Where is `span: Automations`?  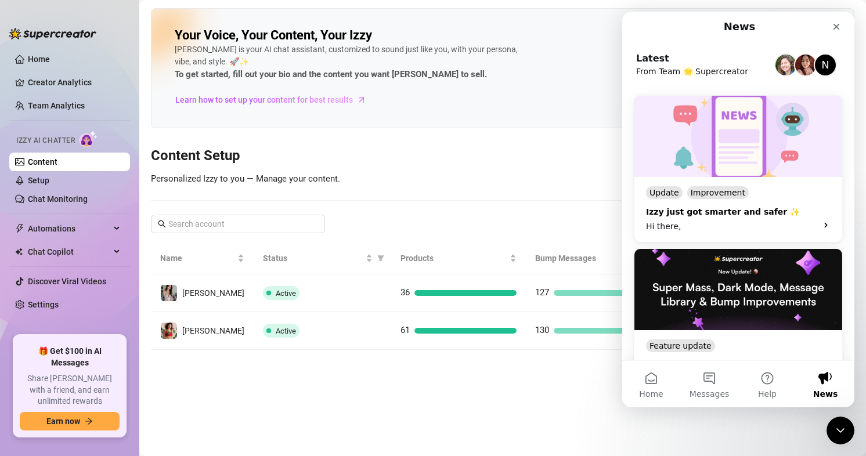
span: Automations is located at coordinates (69, 229).